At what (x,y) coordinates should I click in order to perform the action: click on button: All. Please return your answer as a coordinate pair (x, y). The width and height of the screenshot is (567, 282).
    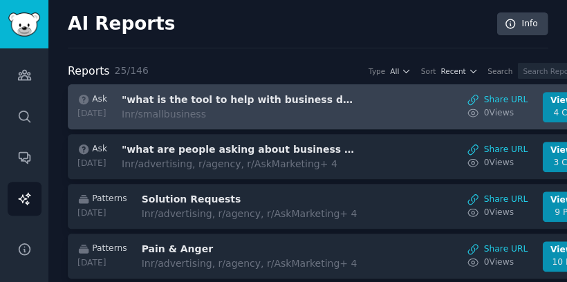
    Looking at the image, I should click on (400, 71).